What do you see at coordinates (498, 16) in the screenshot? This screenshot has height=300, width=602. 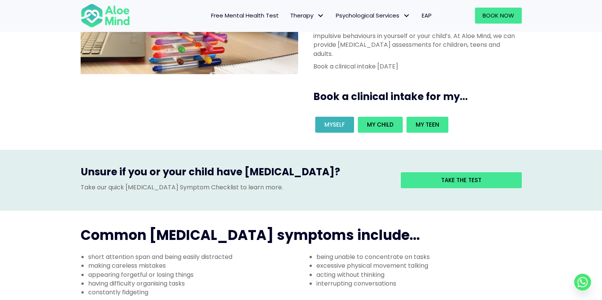 I see `a: Book Now` at bounding box center [498, 16].